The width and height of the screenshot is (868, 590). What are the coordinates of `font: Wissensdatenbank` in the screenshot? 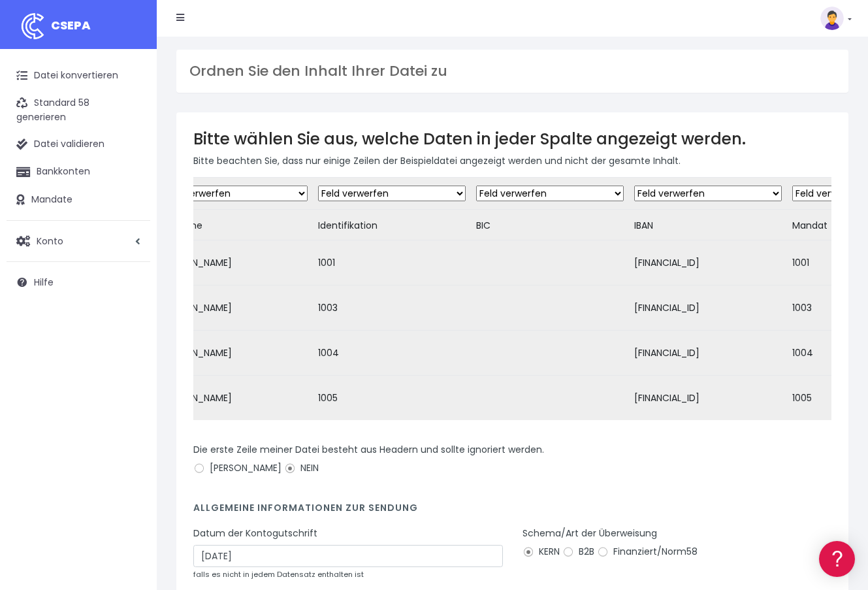 It's located at (130, 19).